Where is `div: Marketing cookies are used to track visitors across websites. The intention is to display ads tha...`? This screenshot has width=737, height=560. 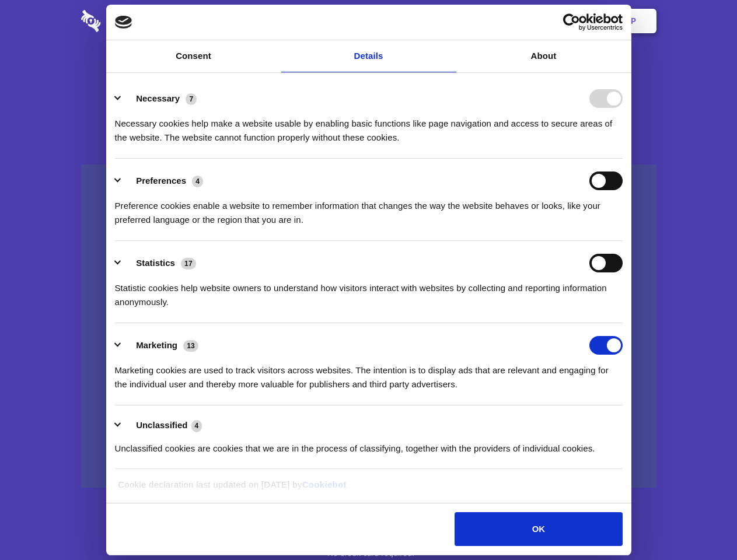 div: Marketing cookies are used to track visitors across websites. The intention is to display ads tha... is located at coordinates (368, 373).